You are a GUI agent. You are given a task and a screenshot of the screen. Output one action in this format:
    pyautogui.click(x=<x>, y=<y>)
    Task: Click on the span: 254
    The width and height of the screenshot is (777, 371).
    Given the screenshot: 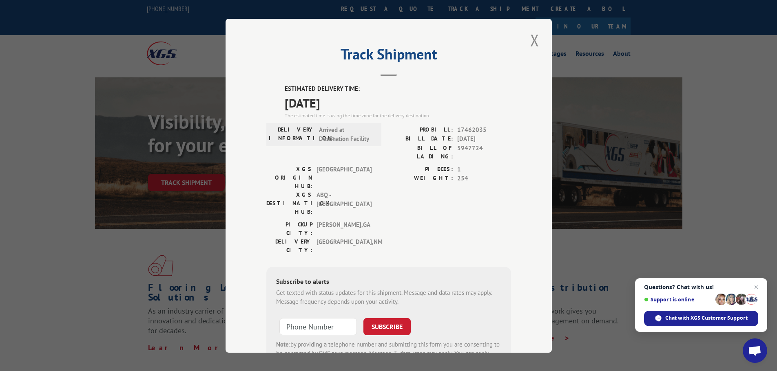 What is the action you would take?
    pyautogui.click(x=484, y=179)
    